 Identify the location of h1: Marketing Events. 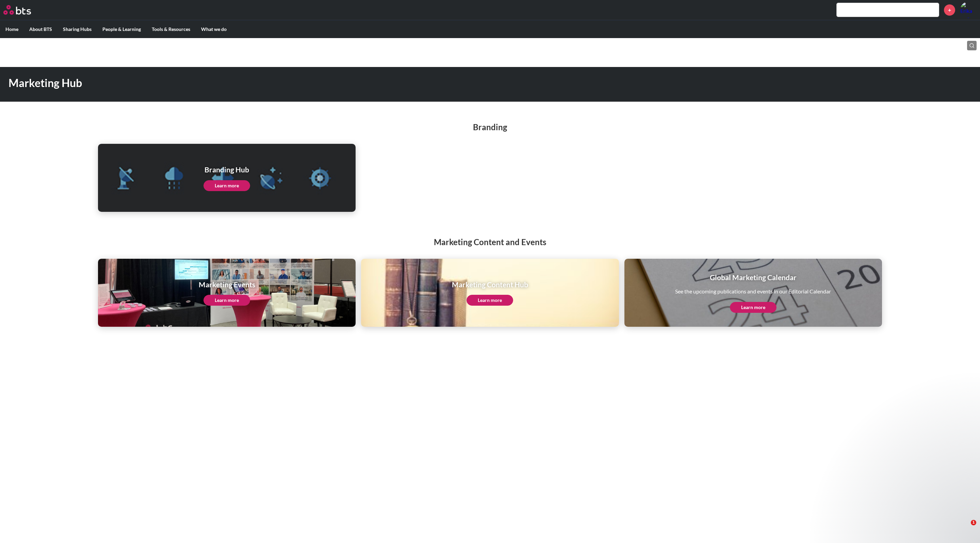
(227, 284).